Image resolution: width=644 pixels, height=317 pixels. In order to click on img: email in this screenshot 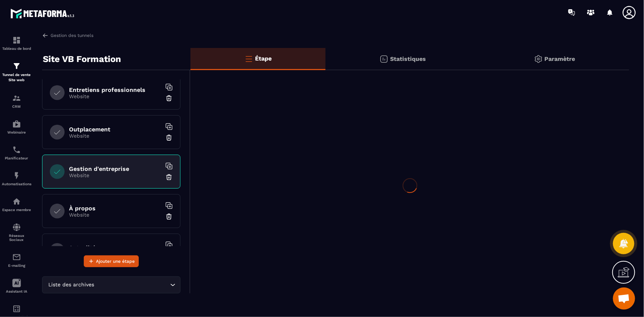, I will do `click(17, 257)`.